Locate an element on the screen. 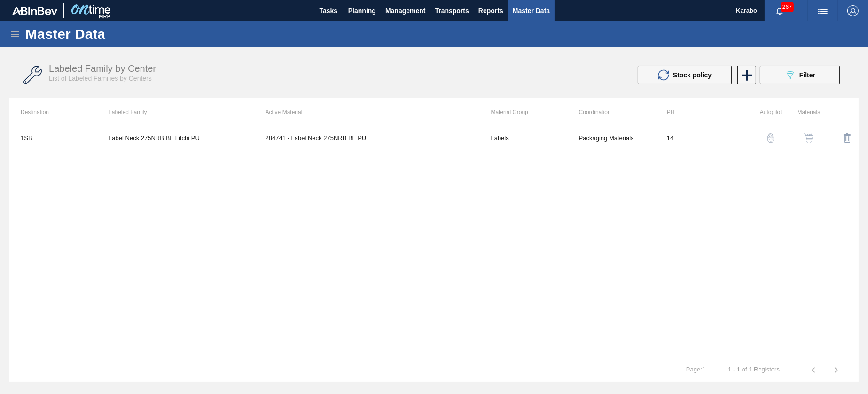  td: Labels is located at coordinates (523, 138).